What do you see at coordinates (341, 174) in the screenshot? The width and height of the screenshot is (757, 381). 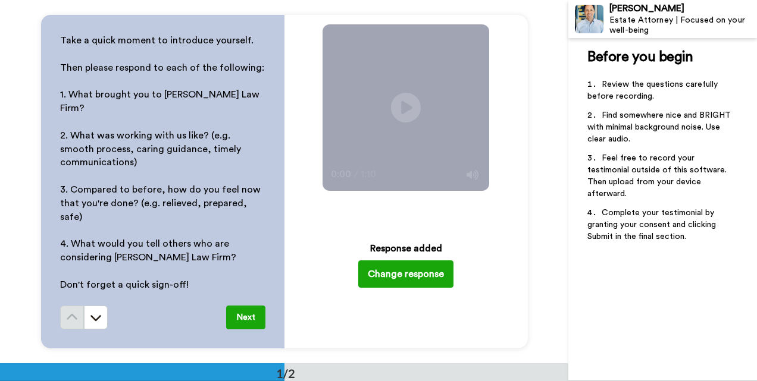 I see `span: 0:00` at bounding box center [341, 174].